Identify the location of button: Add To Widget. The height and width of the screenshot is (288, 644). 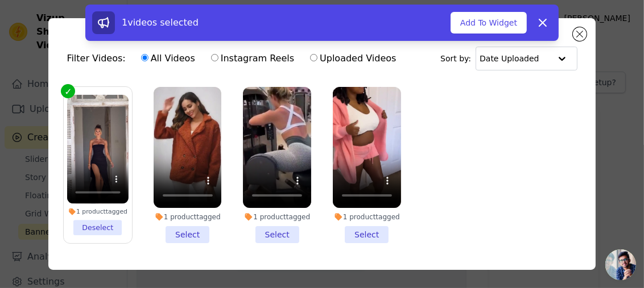
(489, 22).